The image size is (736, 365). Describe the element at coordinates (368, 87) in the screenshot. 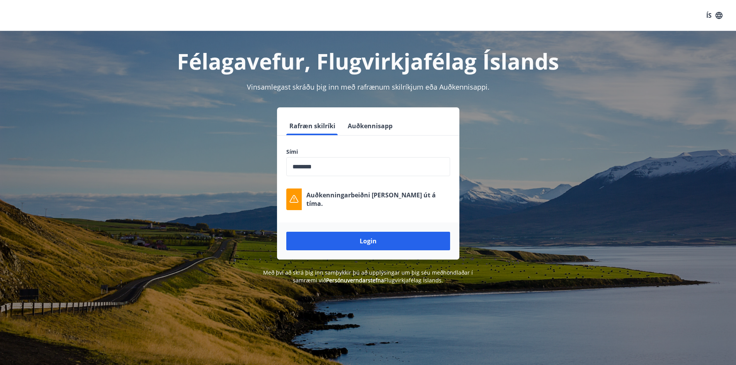

I see `span: Vinsamlegast skráðu þig inn með rafrænum skilríkjum eða Auðkennisappi.` at that location.